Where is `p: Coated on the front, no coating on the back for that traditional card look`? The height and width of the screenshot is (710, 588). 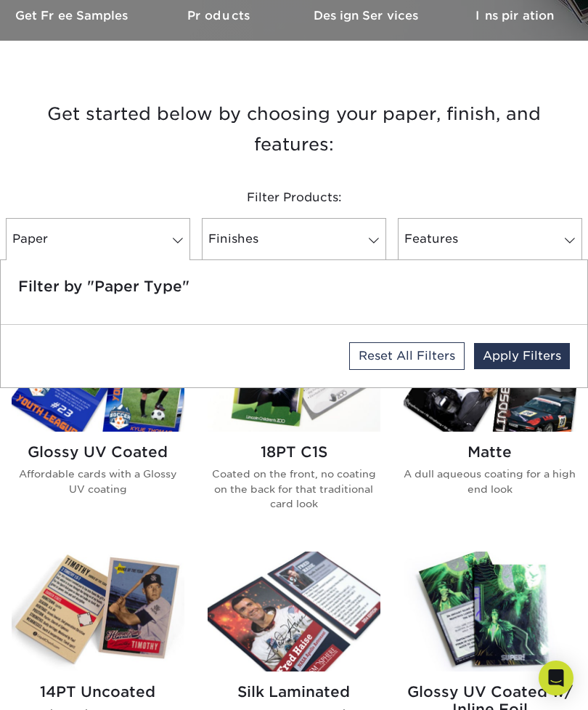 p: Coated on the front, no coating on the back for that traditional card look is located at coordinates (294, 488).